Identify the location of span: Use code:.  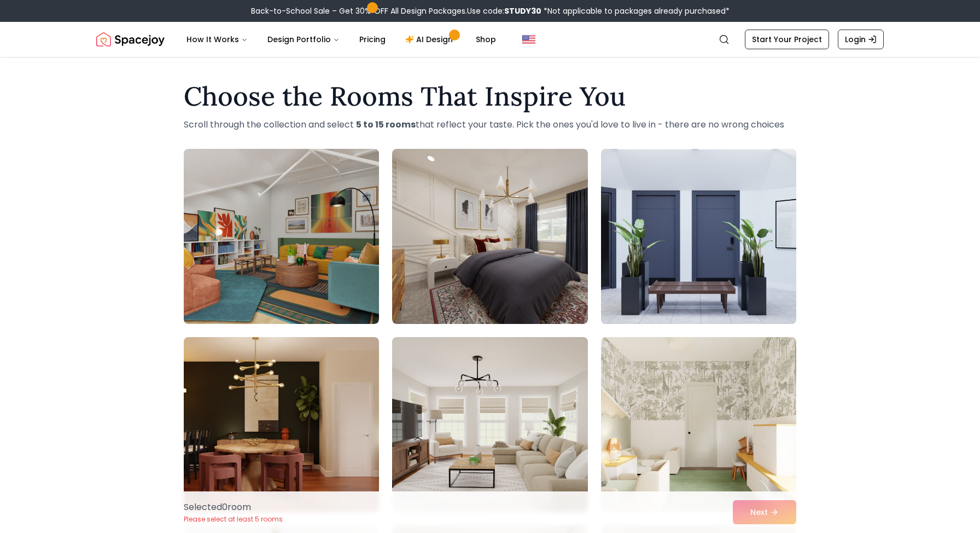
(504, 11).